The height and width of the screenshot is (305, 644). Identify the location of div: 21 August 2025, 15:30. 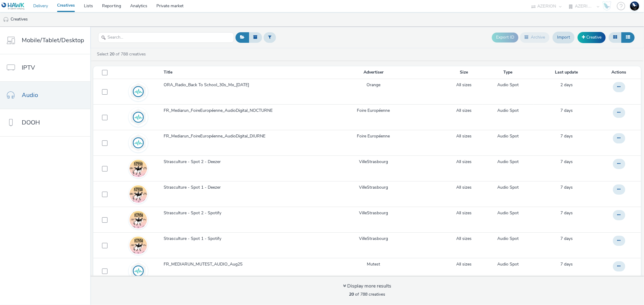
(566, 213).